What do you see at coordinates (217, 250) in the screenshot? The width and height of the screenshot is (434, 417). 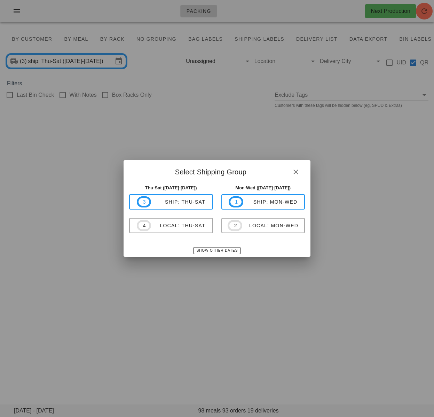 I see `button: Show Other Dates` at bounding box center [217, 250].